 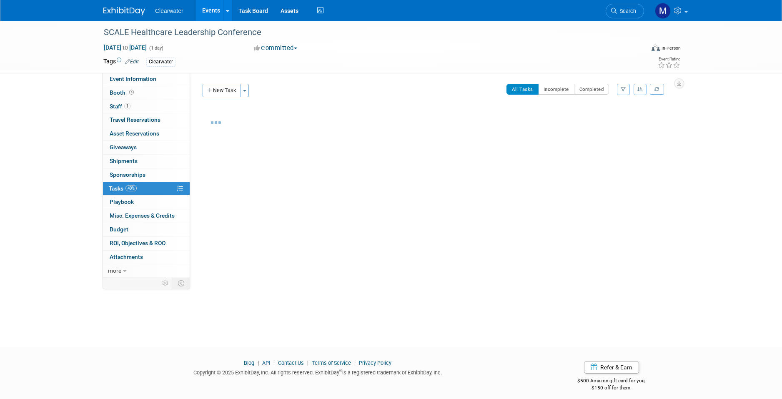 What do you see at coordinates (638, 50) in the screenshot?
I see `div: Event Format` at bounding box center [638, 50].